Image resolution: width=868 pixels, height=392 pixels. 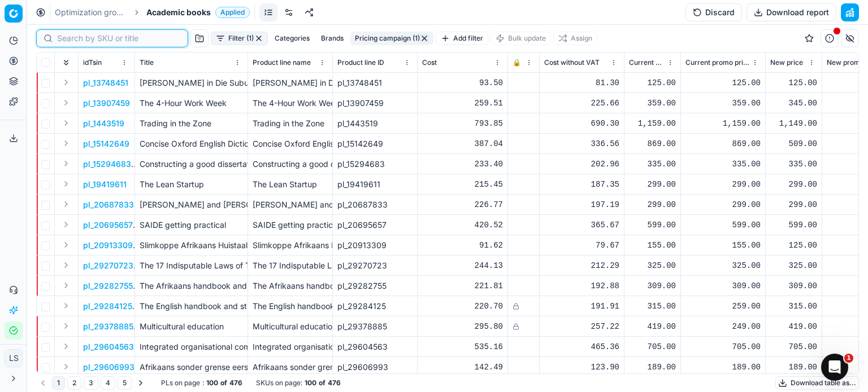 I want to click on div: pl_29378885, so click(x=375, y=327).